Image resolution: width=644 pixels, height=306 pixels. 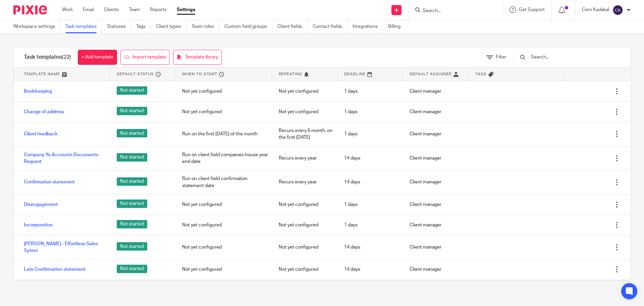 I want to click on a: Import template, so click(x=145, y=57).